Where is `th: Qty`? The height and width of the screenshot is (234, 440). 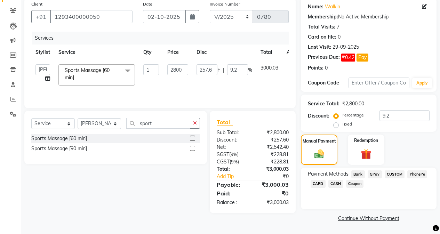
th: Qty is located at coordinates (151, 52).